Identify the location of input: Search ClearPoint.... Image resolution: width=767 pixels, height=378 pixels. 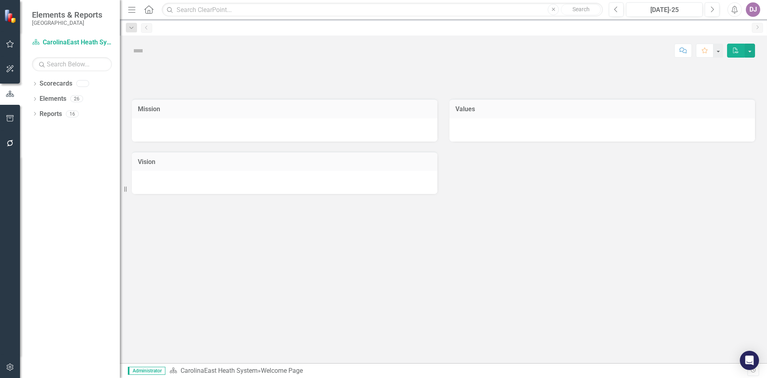
(382, 10).